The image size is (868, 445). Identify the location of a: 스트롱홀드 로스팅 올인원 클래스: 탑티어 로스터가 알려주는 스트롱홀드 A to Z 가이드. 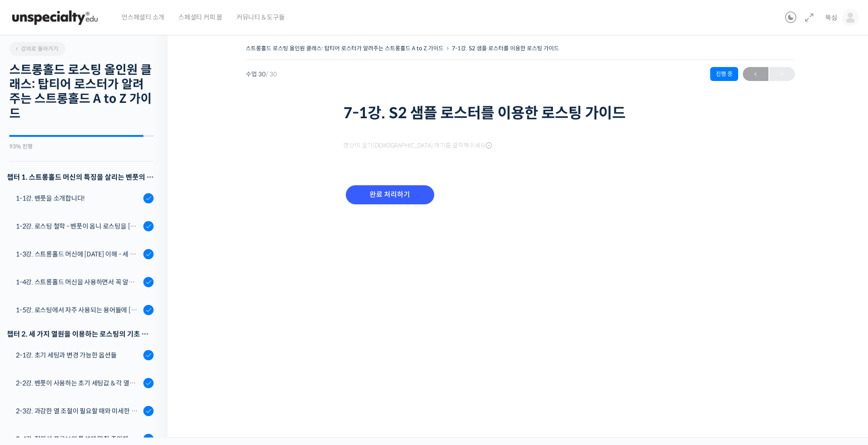
(345, 48).